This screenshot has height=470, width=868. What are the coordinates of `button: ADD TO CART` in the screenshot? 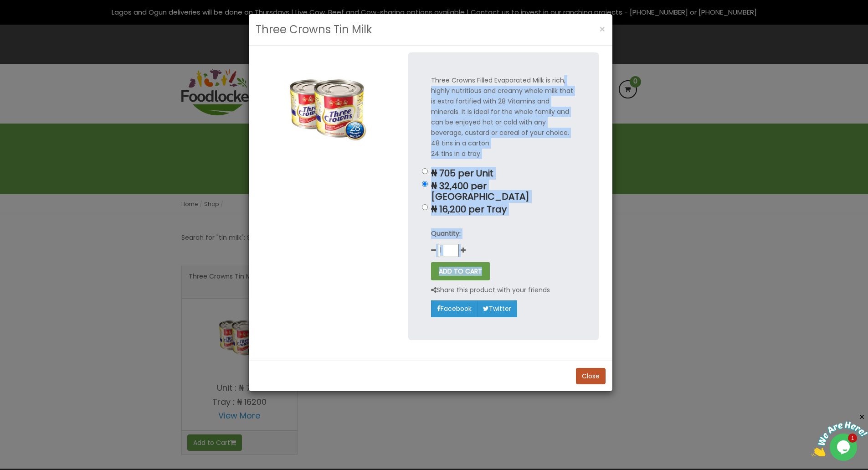 It's located at (460, 271).